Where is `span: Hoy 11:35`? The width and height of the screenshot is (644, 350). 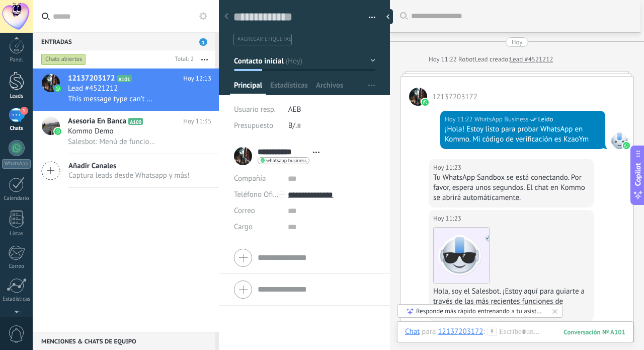
span: Hoy 11:35 is located at coordinates (197, 121).